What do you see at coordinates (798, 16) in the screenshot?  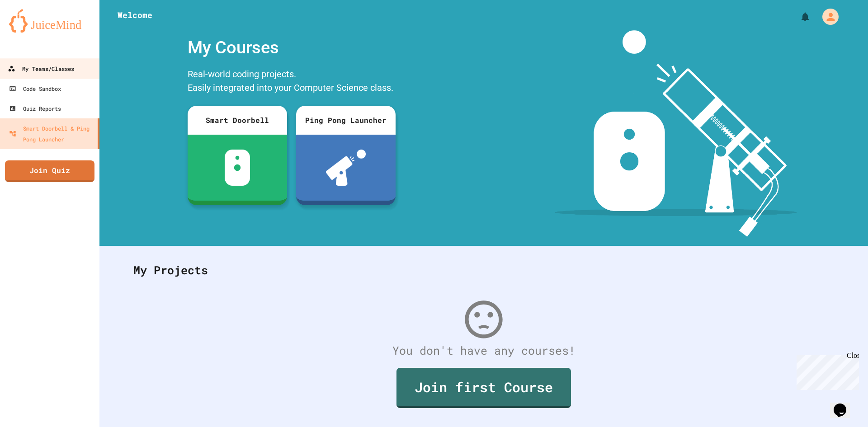 I see `div: My Notifications` at bounding box center [798, 16].